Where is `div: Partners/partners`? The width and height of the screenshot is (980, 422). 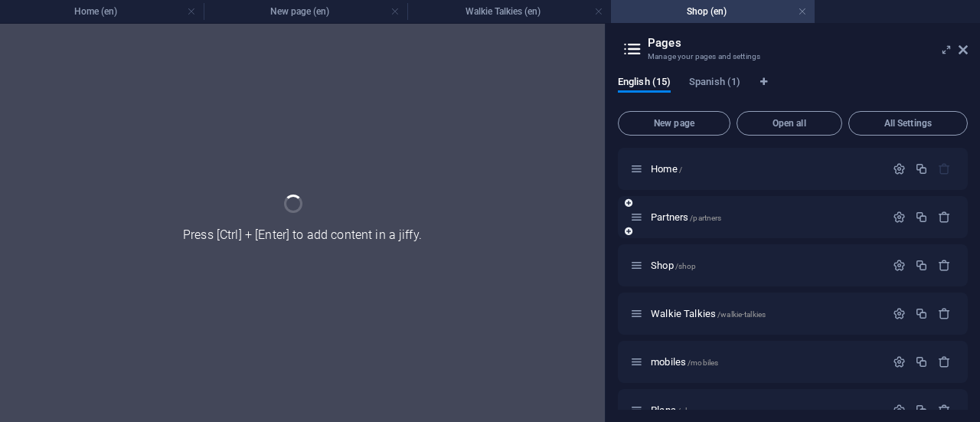 div: Partners/partners is located at coordinates (766, 217).